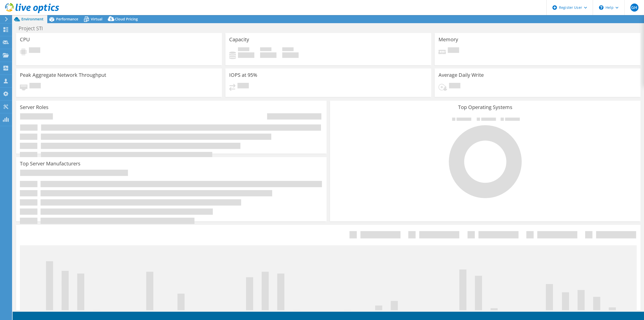 The width and height of the screenshot is (644, 320). Describe the element at coordinates (63, 75) in the screenshot. I see `h3: Peak Aggregate Network Throughput` at that location.